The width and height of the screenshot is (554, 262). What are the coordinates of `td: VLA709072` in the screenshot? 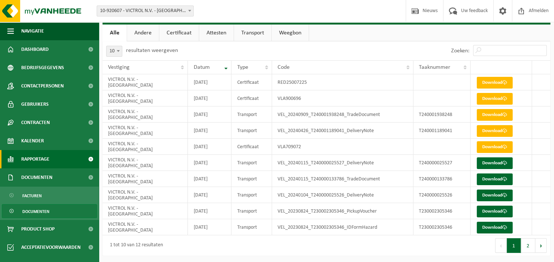 It's located at (343, 147).